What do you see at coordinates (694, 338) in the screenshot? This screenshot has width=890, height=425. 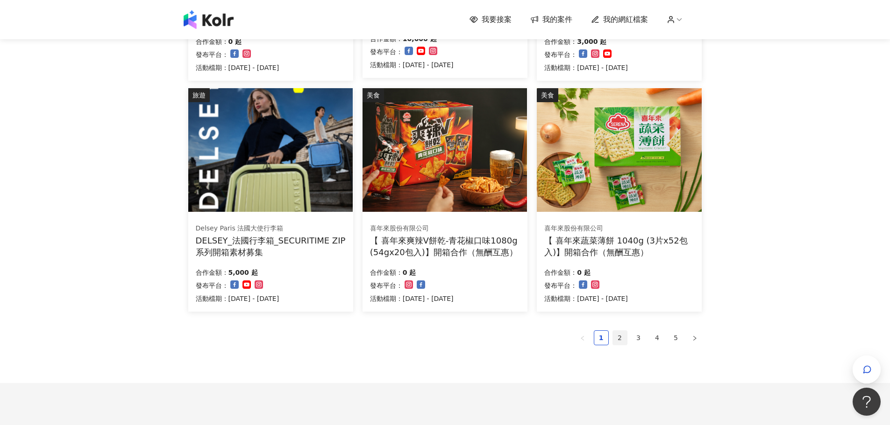 I see `button: right` at bounding box center [694, 338].